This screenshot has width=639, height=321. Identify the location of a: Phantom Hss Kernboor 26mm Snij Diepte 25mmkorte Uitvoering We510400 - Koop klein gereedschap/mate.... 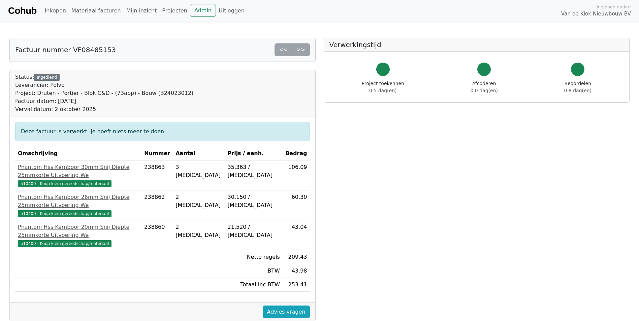
(78, 206).